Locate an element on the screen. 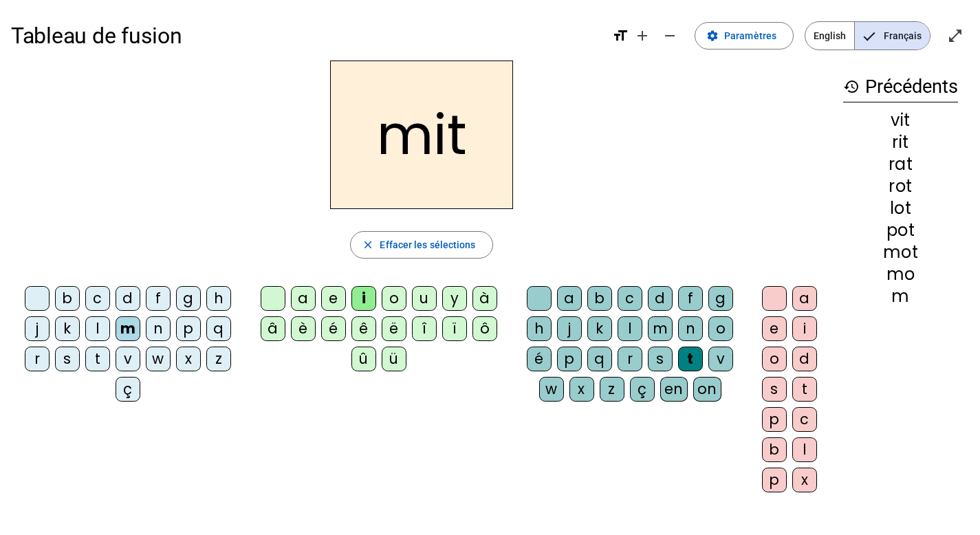 This screenshot has height=535, width=980. button: Augmenter la taille de la police is located at coordinates (642, 36).